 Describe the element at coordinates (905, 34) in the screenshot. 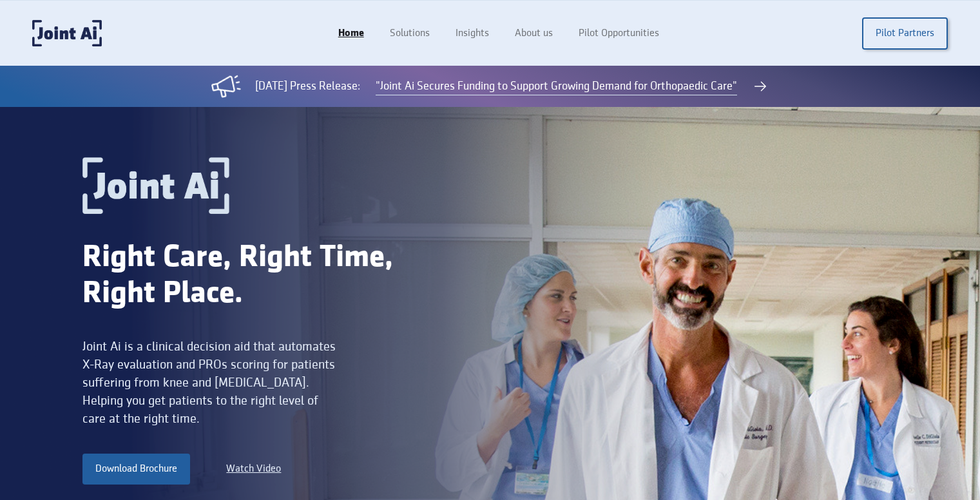

I see `a: Pilot Partners` at that location.